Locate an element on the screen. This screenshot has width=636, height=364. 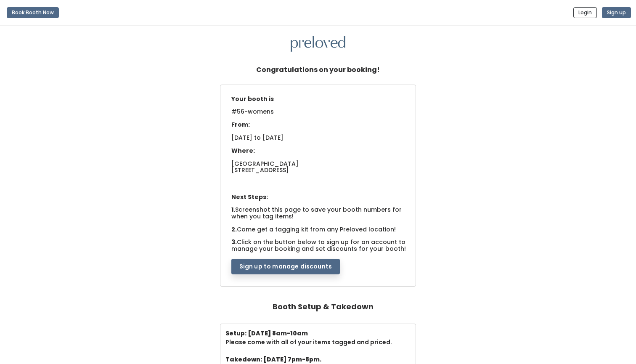
span: Where: is located at coordinates (243, 151).